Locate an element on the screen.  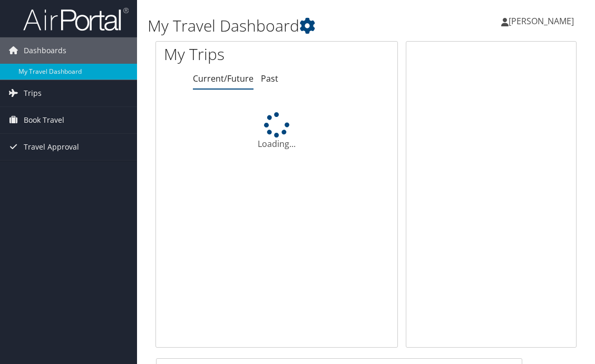
a: Current/Future is located at coordinates (223, 78).